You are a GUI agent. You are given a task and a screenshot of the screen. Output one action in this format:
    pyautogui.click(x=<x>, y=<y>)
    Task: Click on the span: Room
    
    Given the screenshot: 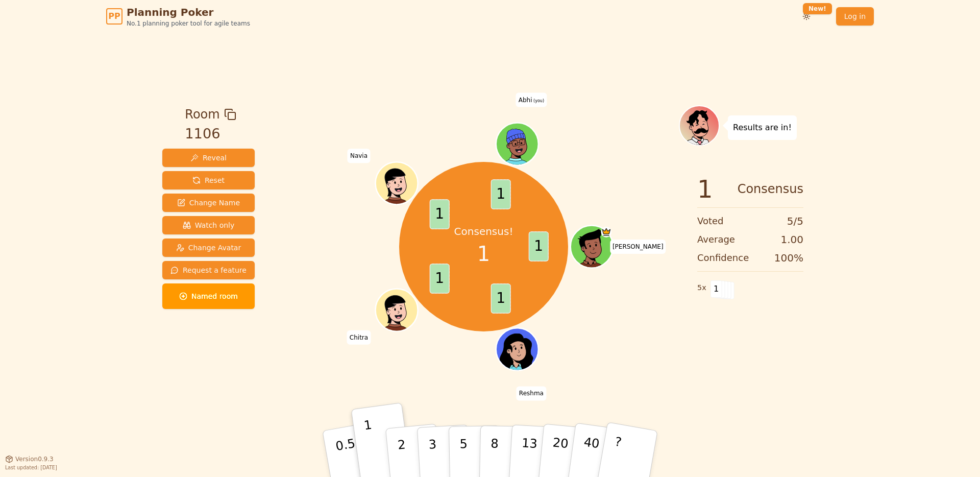 What is the action you would take?
    pyautogui.click(x=202, y=114)
    